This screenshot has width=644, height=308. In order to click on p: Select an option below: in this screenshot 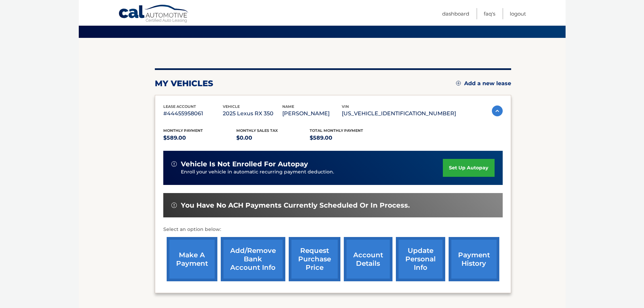, I will do `click(333, 230)`.